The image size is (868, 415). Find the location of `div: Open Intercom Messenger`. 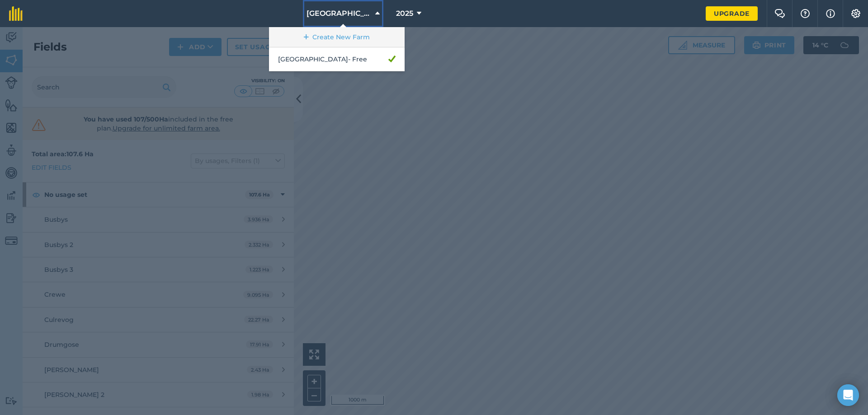

div: Open Intercom Messenger is located at coordinates (848, 395).